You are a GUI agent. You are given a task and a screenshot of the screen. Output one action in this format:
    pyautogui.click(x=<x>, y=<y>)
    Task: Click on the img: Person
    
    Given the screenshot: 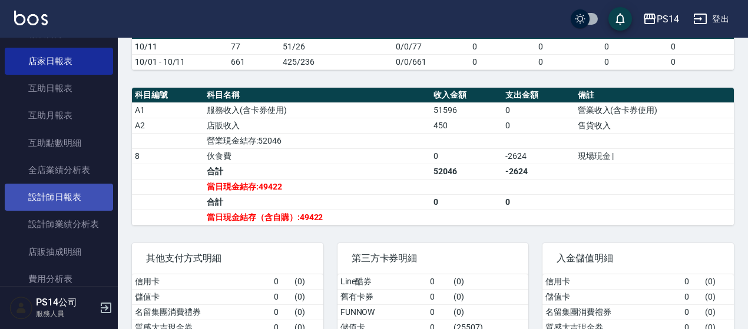 What is the action you would take?
    pyautogui.click(x=21, y=308)
    